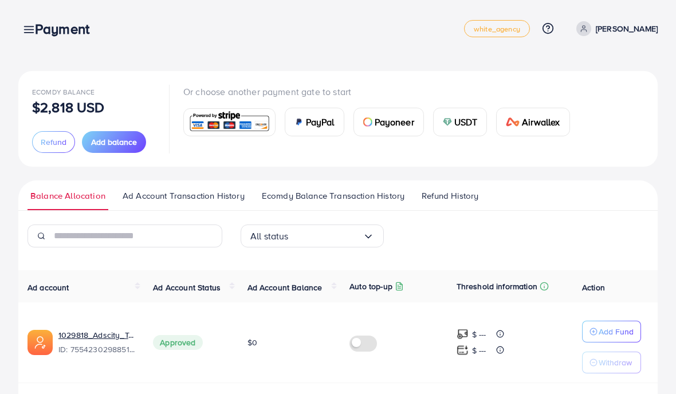  I want to click on span: Ecomdy Balance Transaction History, so click(333, 196).